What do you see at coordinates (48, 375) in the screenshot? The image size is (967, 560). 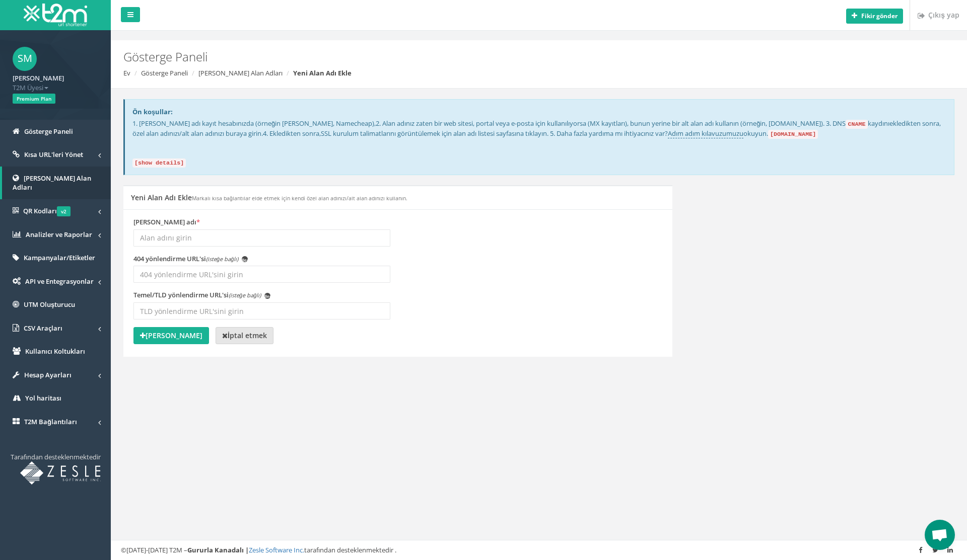 I see `font: Hesap Ayarları` at bounding box center [48, 375].